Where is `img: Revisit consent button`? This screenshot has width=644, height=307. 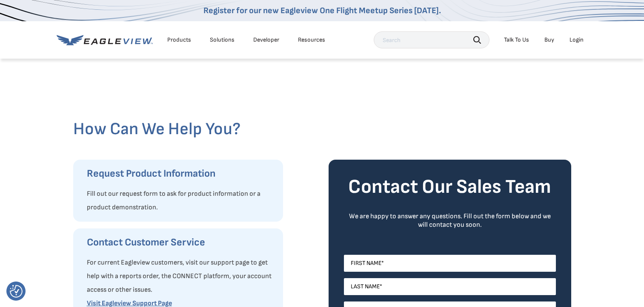 img: Revisit consent button is located at coordinates (16, 292).